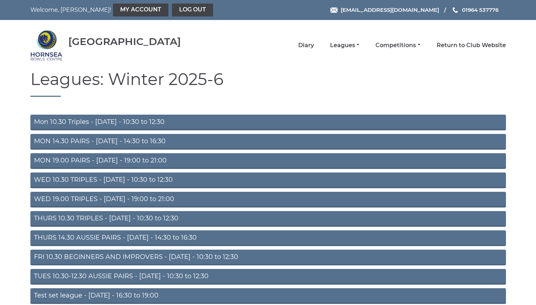 The width and height of the screenshot is (536, 305). What do you see at coordinates (471, 45) in the screenshot?
I see `a: Return to Club Website` at bounding box center [471, 45].